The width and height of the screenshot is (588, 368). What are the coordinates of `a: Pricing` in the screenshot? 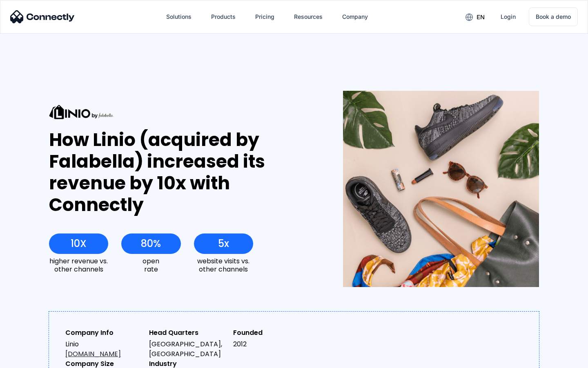 It's located at (264, 17).